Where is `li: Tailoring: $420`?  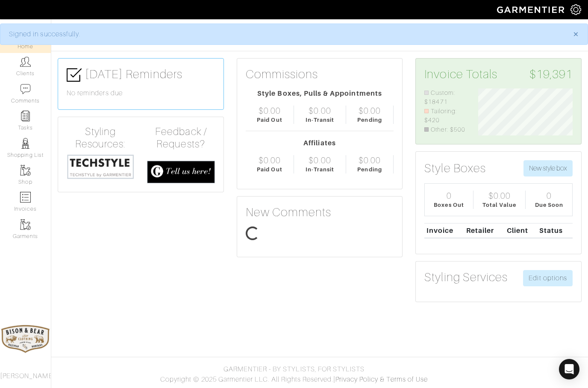
li: Tailoring: $420 is located at coordinates (445, 116).